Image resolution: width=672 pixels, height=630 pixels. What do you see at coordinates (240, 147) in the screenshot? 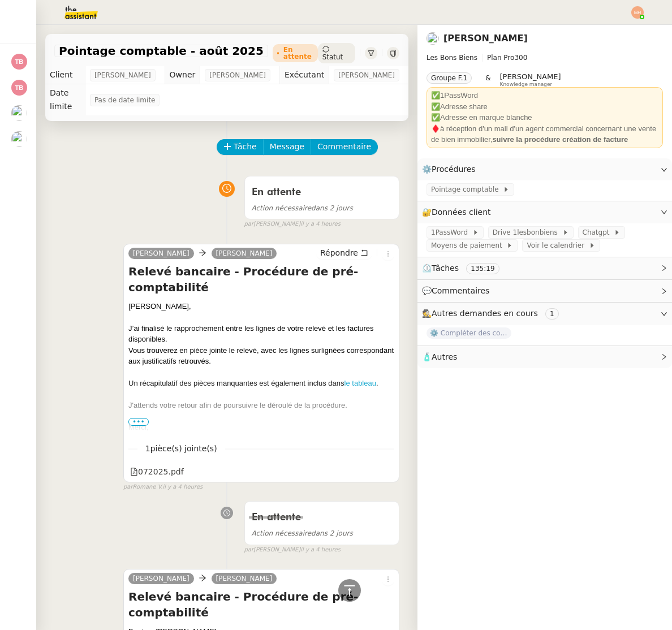
I see `button: Tâche` at bounding box center [240, 147].